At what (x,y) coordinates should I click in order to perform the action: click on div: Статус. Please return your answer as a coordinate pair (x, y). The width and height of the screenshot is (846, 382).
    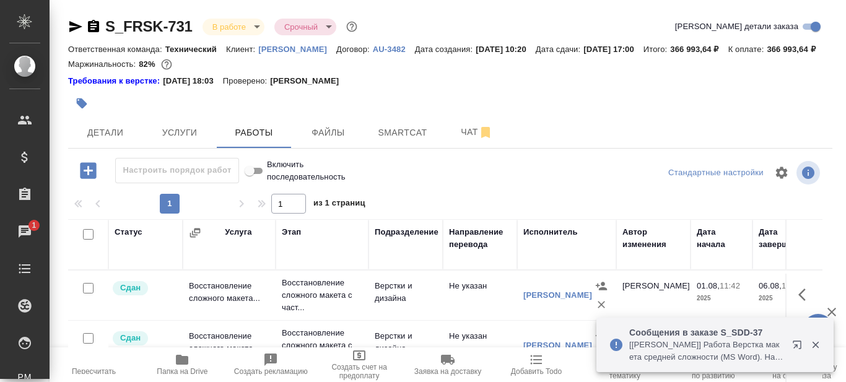
    Looking at the image, I should click on (128, 232).